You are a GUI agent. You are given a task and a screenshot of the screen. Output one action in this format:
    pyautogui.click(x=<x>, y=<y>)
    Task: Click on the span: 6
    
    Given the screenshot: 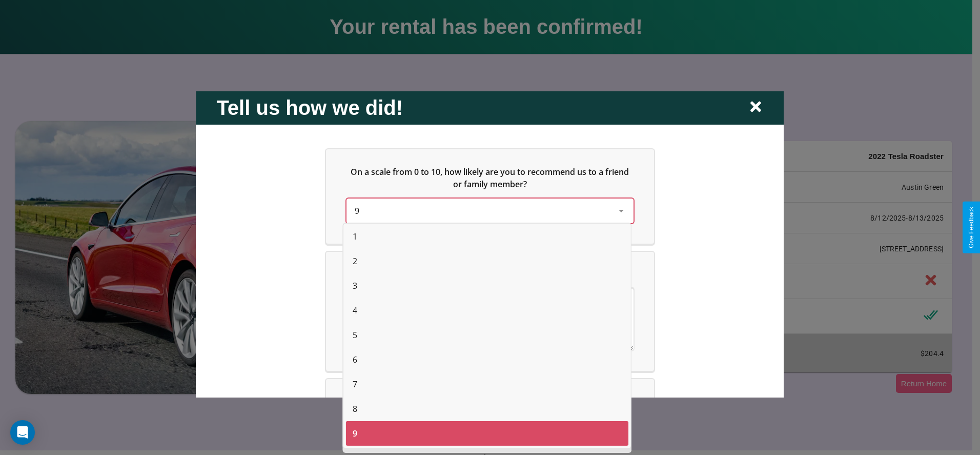 What is the action you would take?
    pyautogui.click(x=355, y=359)
    